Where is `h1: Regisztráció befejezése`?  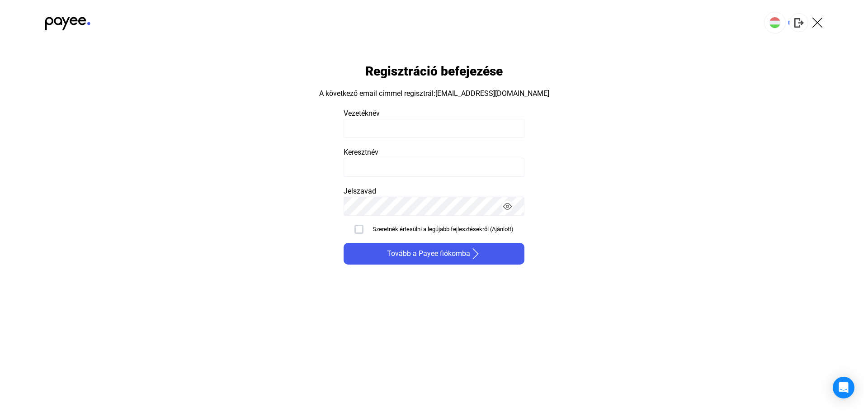 h1: Regisztráció befejezése is located at coordinates (434, 71).